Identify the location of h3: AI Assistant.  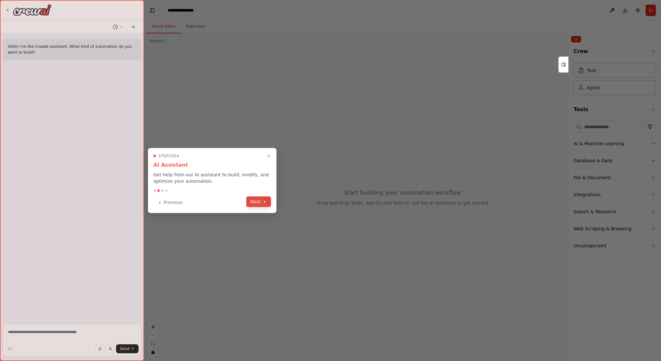
(212, 165).